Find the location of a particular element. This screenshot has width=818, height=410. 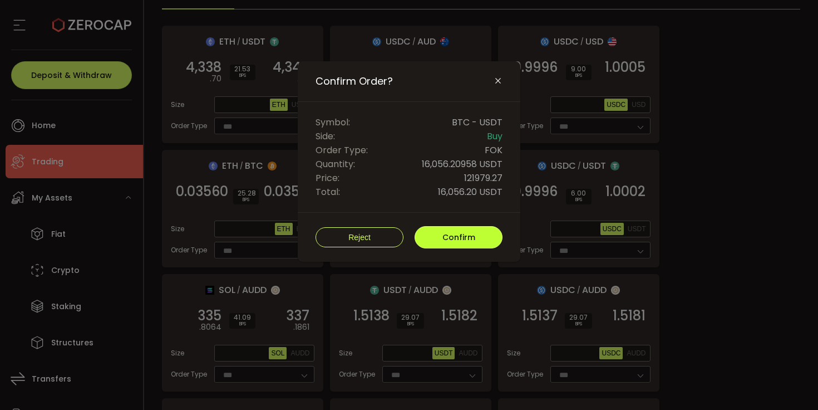

span: Order Type: is located at coordinates (342, 150).